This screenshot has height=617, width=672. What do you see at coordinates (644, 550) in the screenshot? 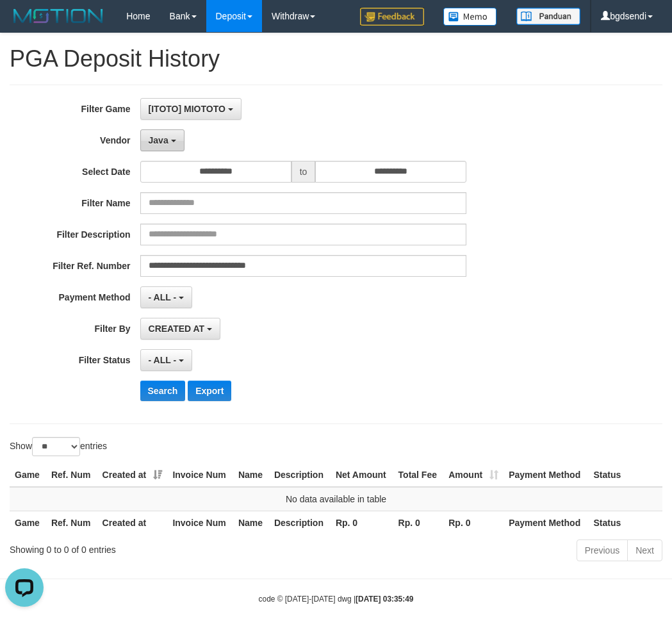
I see `a: Next` at bounding box center [644, 550].